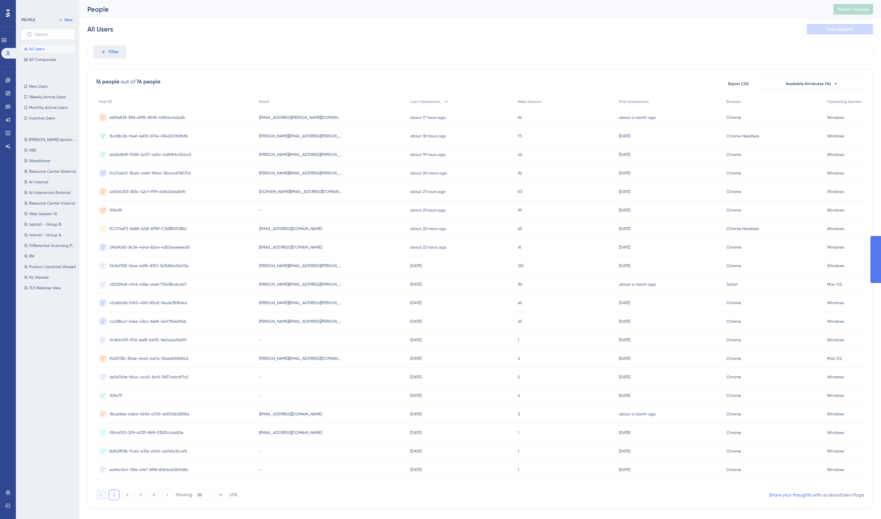  Describe the element at coordinates (141, 495) in the screenshot. I see `button: 3` at that location.